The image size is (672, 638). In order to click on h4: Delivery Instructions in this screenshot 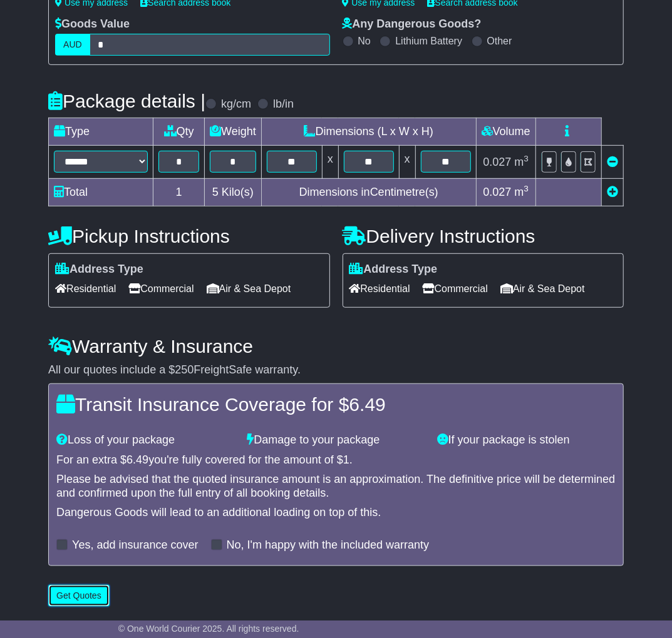, I will do `click(483, 235)`.